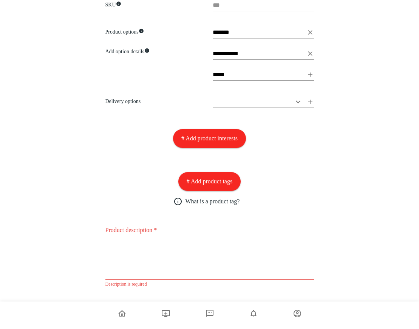  I want to click on h6: Add option details, so click(156, 50).